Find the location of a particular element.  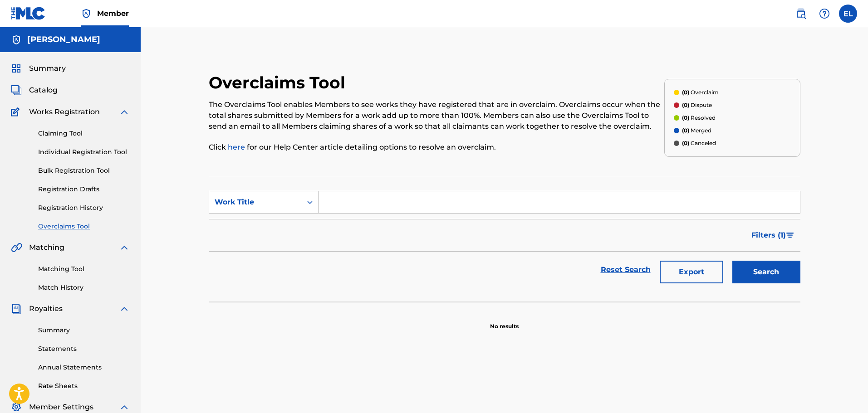

p: The Overclaims Tool enables Members to see works they have registered that are in overclaim. Over... is located at coordinates (437, 115).